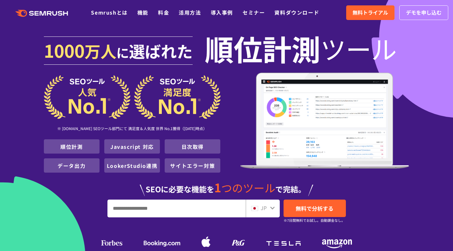 The width and height of the screenshot is (453, 251). Describe the element at coordinates (64, 50) in the screenshot. I see `span: 1000` at that location.